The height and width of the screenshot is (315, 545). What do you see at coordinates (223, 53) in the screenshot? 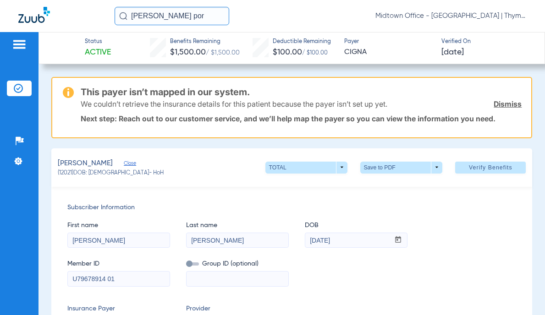
I see `span: / $1,500.00` at bounding box center [223, 53].